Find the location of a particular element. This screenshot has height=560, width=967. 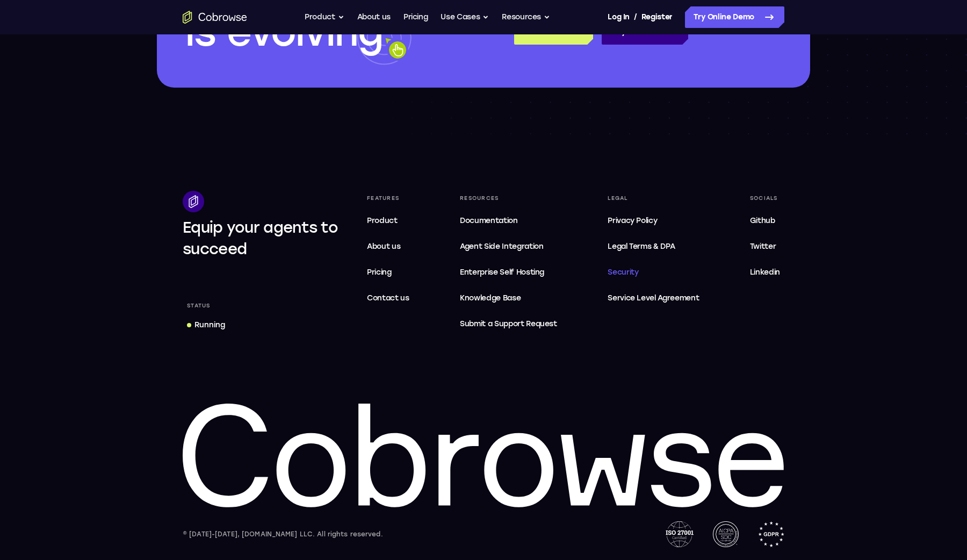

a: Go to the home page is located at coordinates (215, 17).